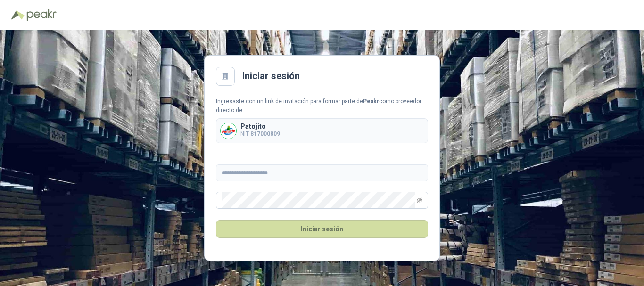  I want to click on img: Company Logo, so click(228, 130).